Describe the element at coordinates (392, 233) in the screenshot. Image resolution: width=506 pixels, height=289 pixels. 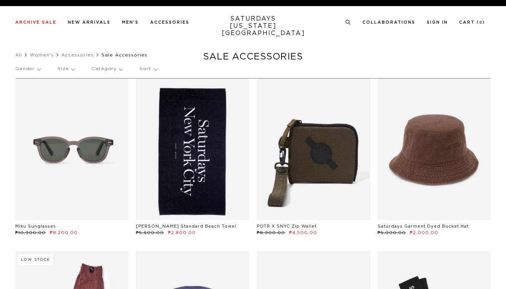
I see `span: ₱5,000.00` at that location.